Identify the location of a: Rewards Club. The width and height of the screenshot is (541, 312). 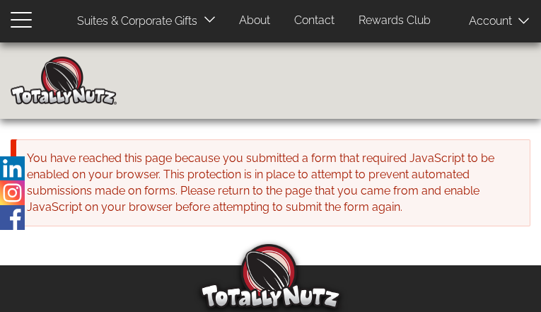
(394, 20).